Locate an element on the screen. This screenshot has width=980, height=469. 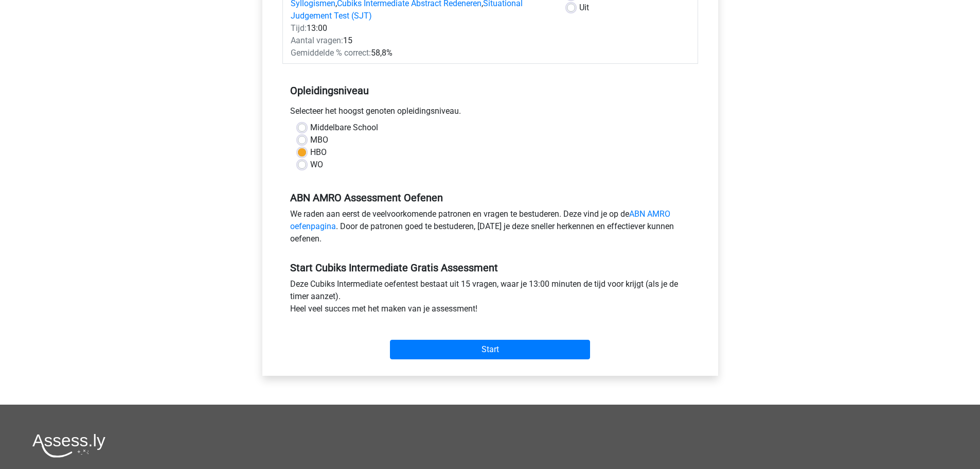
h5: Opleidingsniveau is located at coordinates (490, 90).